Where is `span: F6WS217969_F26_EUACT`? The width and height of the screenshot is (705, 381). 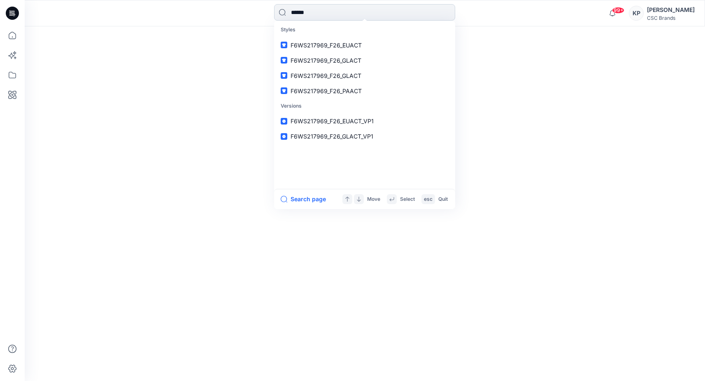
span: F6WS217969_F26_EUACT is located at coordinates (326, 45).